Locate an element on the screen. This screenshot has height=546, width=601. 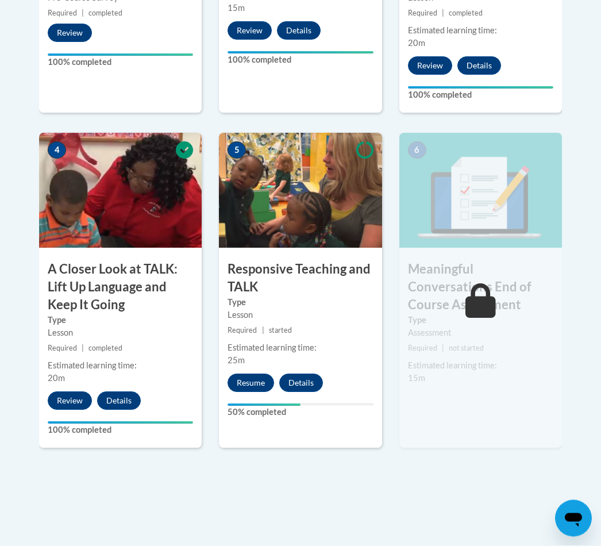
label: 50% completed is located at coordinates (300, 413).